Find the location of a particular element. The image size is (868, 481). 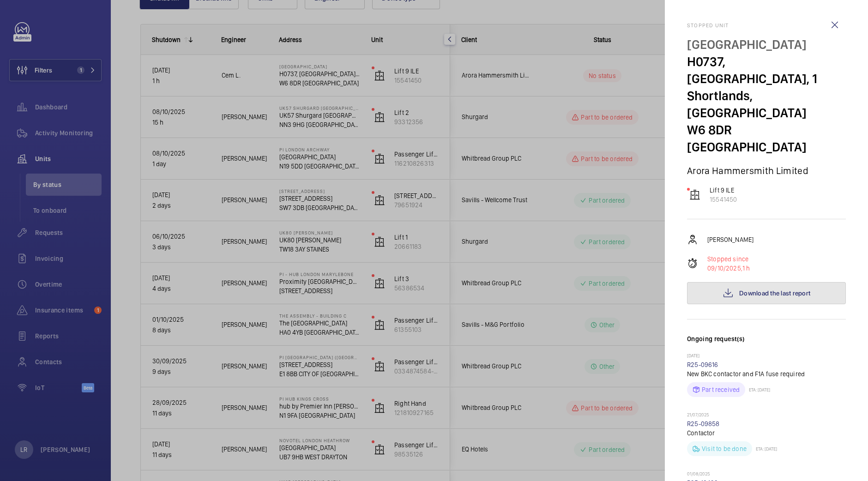

img: elevator.svg is located at coordinates (695, 195).